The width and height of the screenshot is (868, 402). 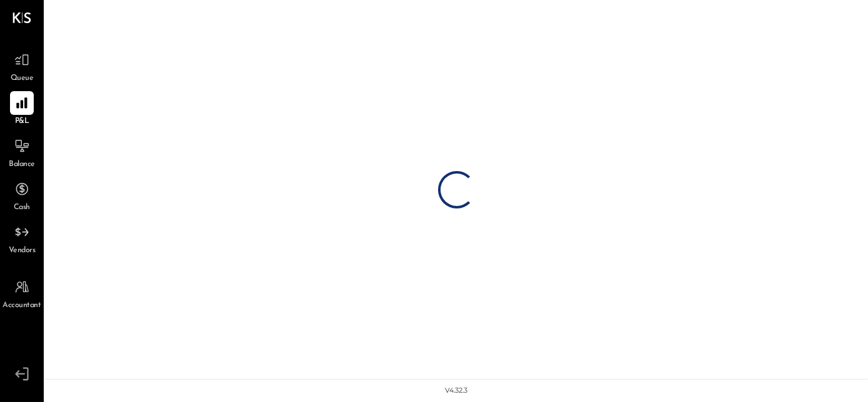 What do you see at coordinates (22, 79) in the screenshot?
I see `span: Queue` at bounding box center [22, 79].